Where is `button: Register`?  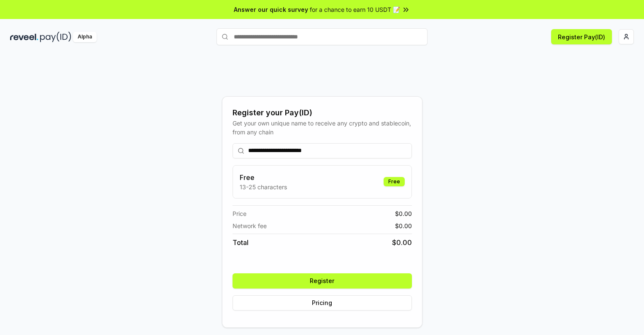
button: Register is located at coordinates (322, 281).